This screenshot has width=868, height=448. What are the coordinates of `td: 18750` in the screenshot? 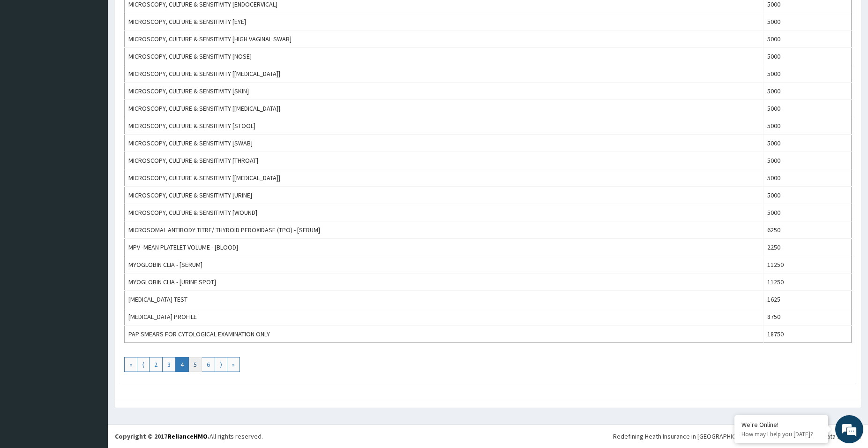 It's located at (807, 334).